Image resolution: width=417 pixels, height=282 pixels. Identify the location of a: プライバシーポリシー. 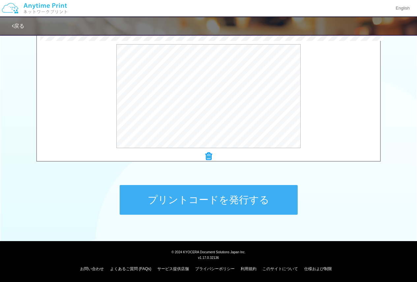
(215, 269).